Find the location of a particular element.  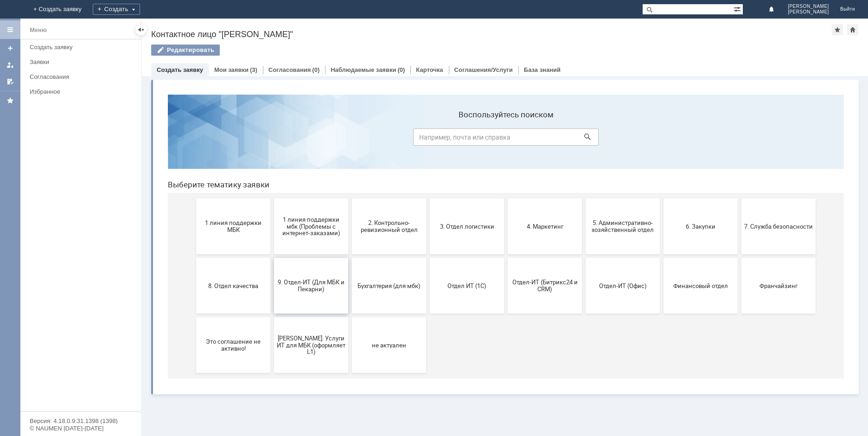

button: 7. Служба безопасности is located at coordinates (618, 139).